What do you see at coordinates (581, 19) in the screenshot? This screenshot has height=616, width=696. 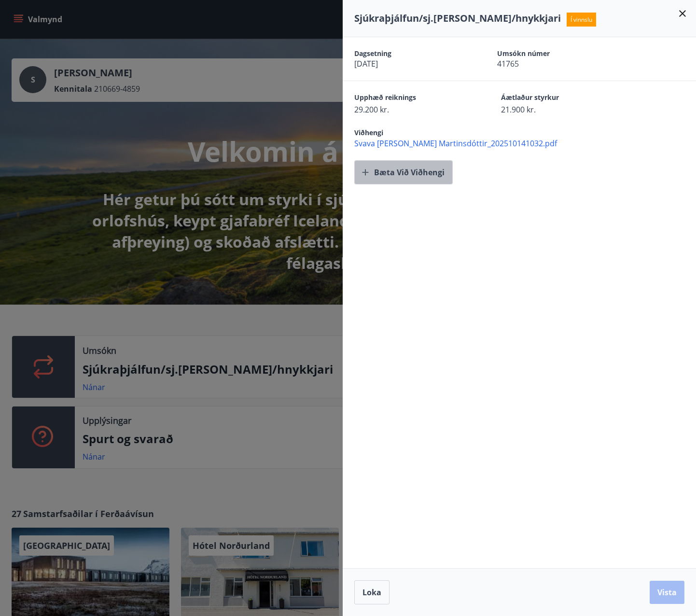 I see `span: Í vinnslu` at bounding box center [581, 19].